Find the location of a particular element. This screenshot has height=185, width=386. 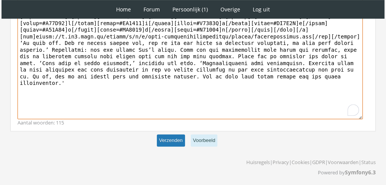

a: Privacy is located at coordinates (281, 162).